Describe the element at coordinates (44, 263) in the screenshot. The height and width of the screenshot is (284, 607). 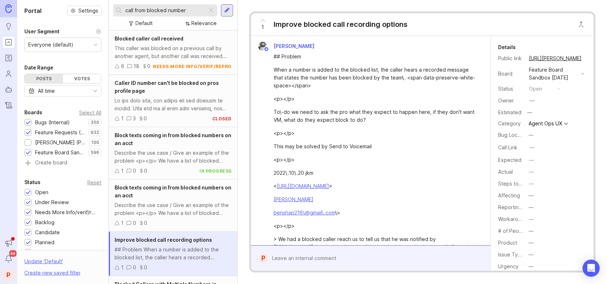
I see `div: Update ' Default '` at that location.